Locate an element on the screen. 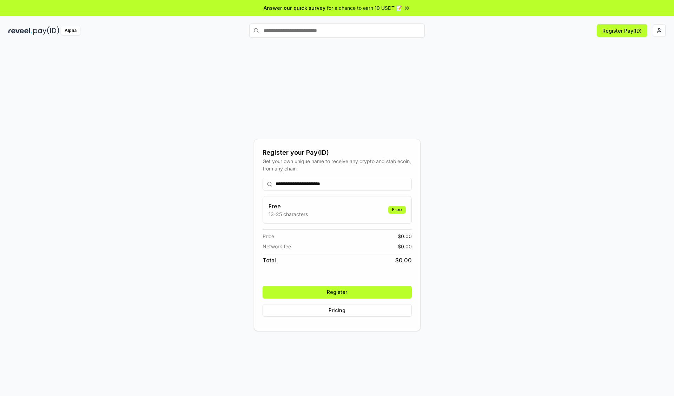 This screenshot has height=396, width=674. div: Alpha is located at coordinates (71, 31).